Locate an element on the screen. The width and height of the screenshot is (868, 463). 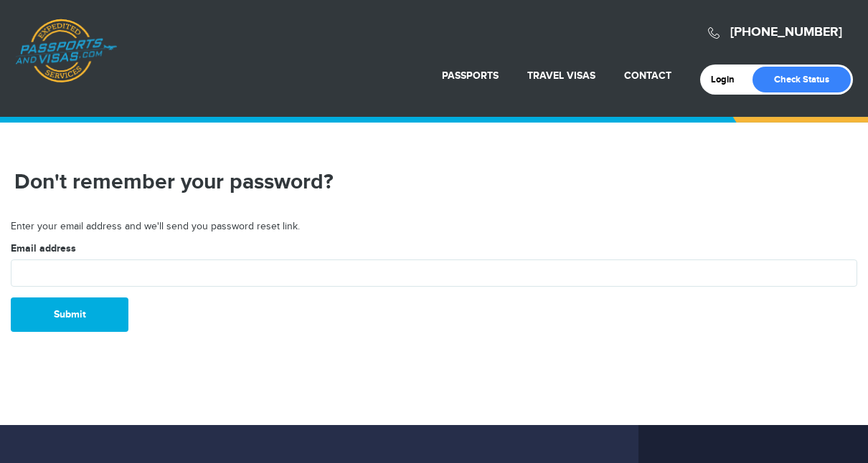
h1: Don't remember your password? is located at coordinates (326, 182).